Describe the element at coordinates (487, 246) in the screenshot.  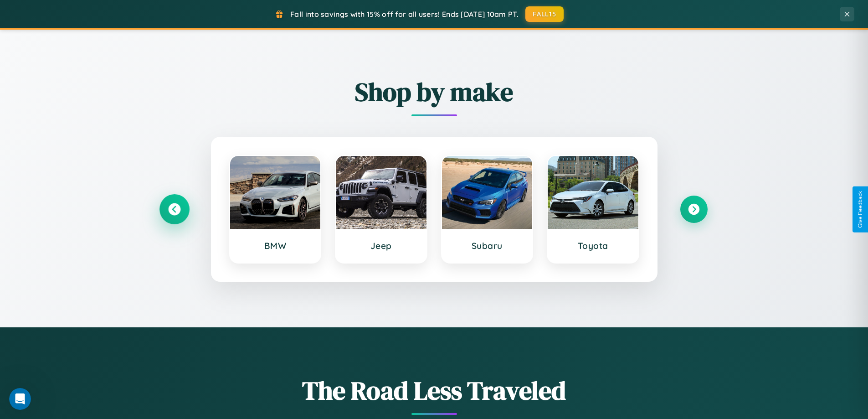
I see `h3: Subaru` at that location.